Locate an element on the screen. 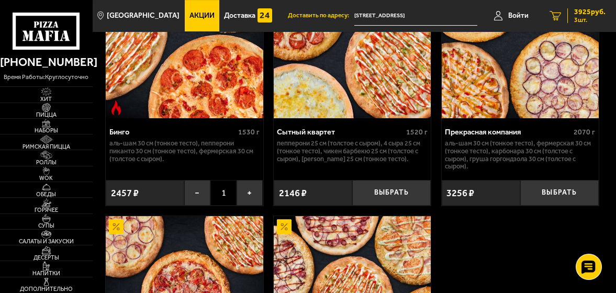 The image size is (616, 293). span: 3925 руб. is located at coordinates (590, 12).